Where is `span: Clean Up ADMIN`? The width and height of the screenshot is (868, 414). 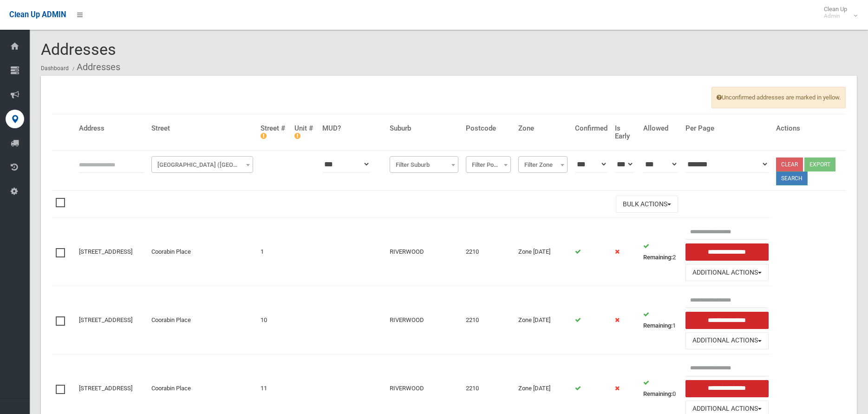
span: Clean Up ADMIN is located at coordinates (38, 14).